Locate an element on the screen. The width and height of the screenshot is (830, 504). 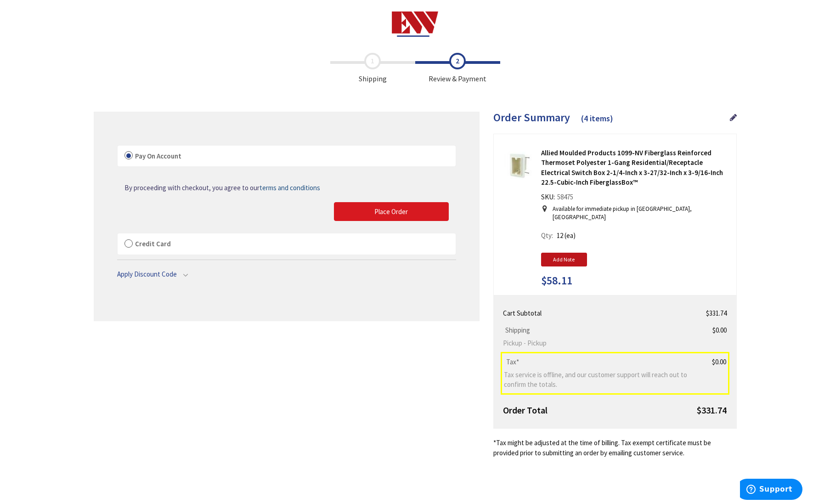
span: 58475 is located at coordinates (565, 196).